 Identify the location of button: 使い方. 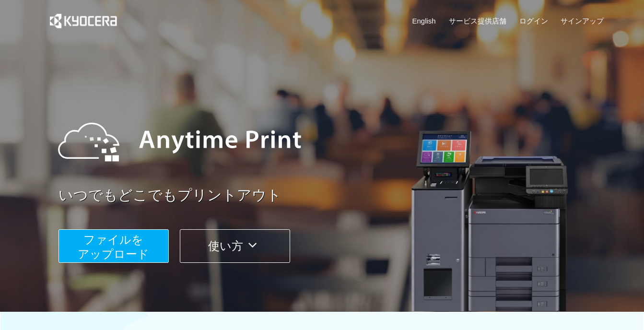
(235, 246).